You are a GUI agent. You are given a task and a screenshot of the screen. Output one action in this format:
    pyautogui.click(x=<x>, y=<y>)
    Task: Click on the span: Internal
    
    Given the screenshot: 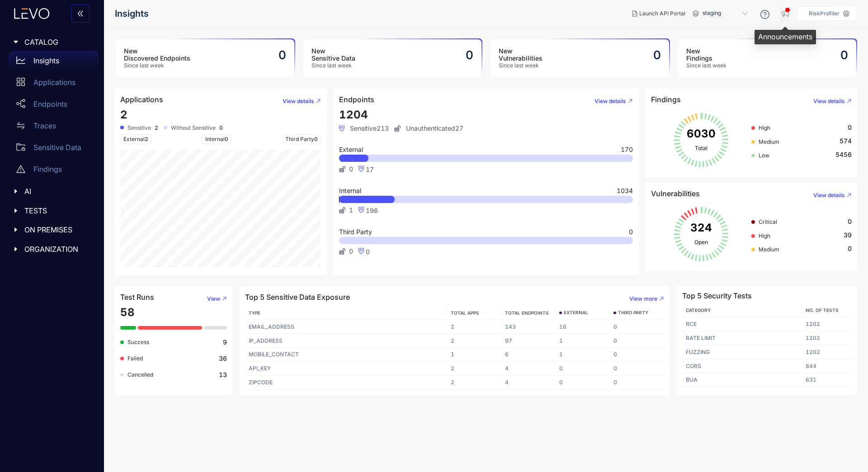 What is the action you would take?
    pyautogui.click(x=217, y=139)
    